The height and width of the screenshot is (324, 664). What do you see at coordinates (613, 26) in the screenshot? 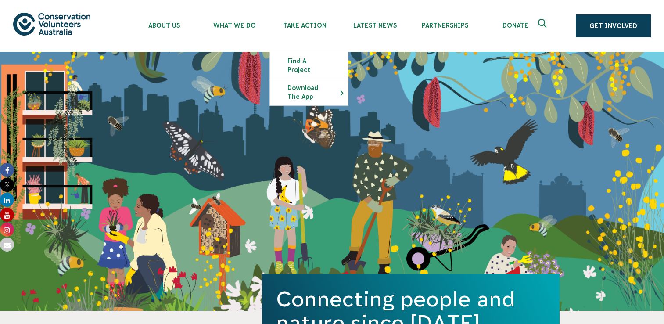
I see `a: Get Involved` at bounding box center [613, 26].